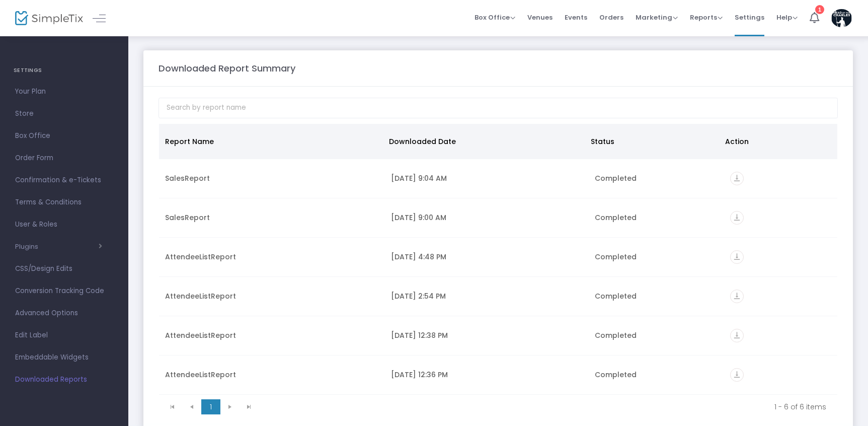  Describe the element at coordinates (781, 218) in the screenshot. I see `div: https://go.SimpleTix.com/dv4lf` at that location.